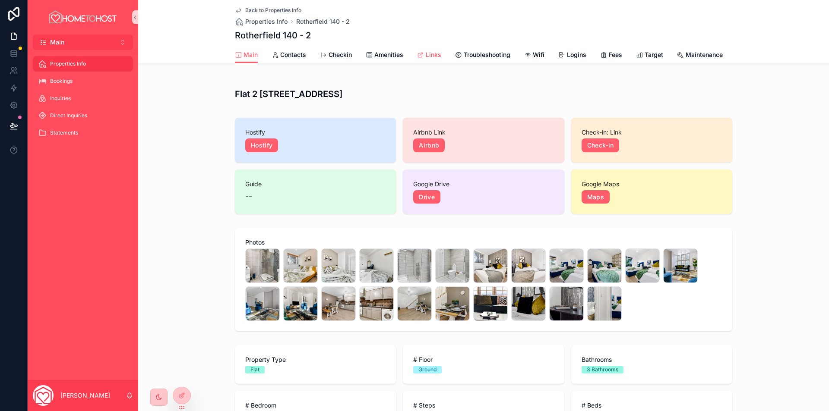  Describe the element at coordinates (653, 55) in the screenshot. I see `span: Target` at that location.